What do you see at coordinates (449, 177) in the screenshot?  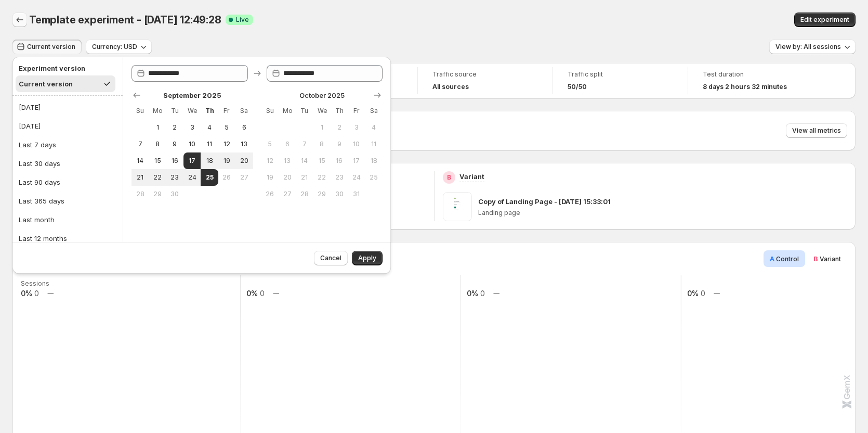 I see `h2: B` at bounding box center [449, 177].